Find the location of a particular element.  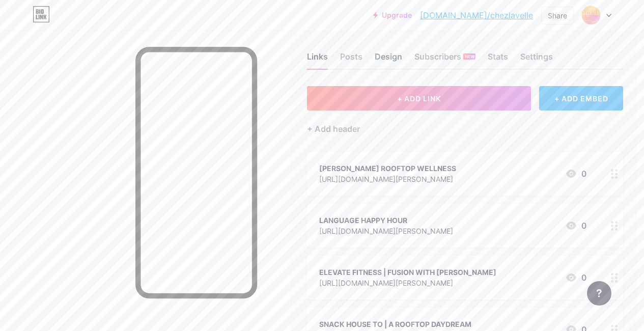

div: Subscribers is located at coordinates (445, 59).